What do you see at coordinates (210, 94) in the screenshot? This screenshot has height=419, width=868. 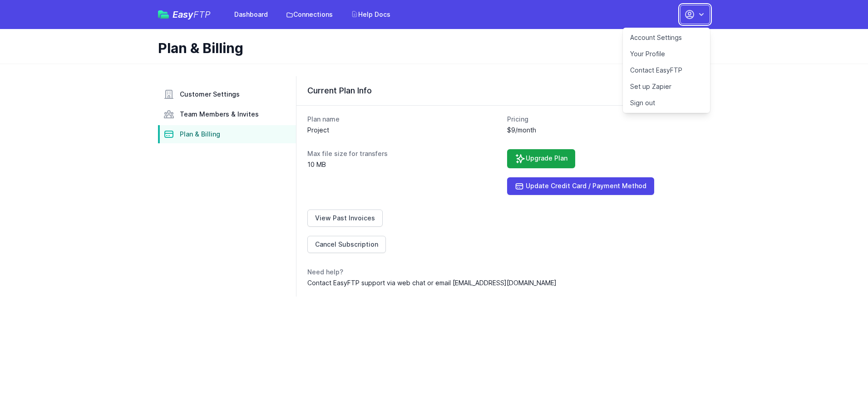 I see `span: Customer Settings` at bounding box center [210, 94].